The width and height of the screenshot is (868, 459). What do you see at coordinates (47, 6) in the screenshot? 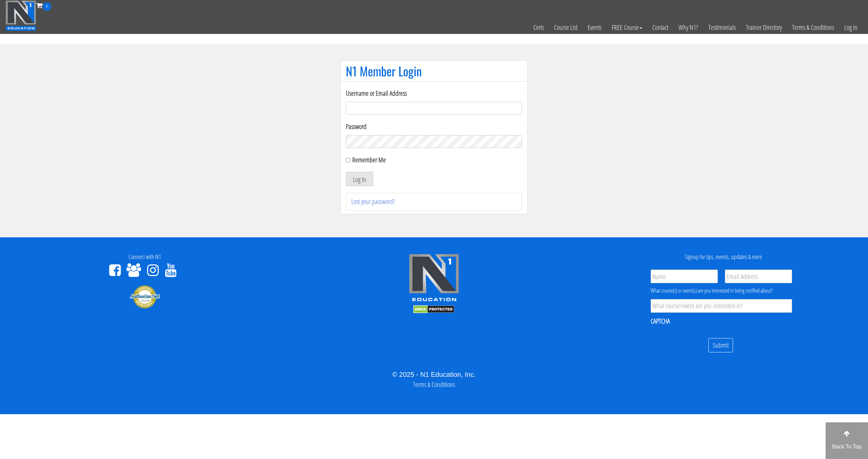
I see `span: 0` at bounding box center [47, 6].